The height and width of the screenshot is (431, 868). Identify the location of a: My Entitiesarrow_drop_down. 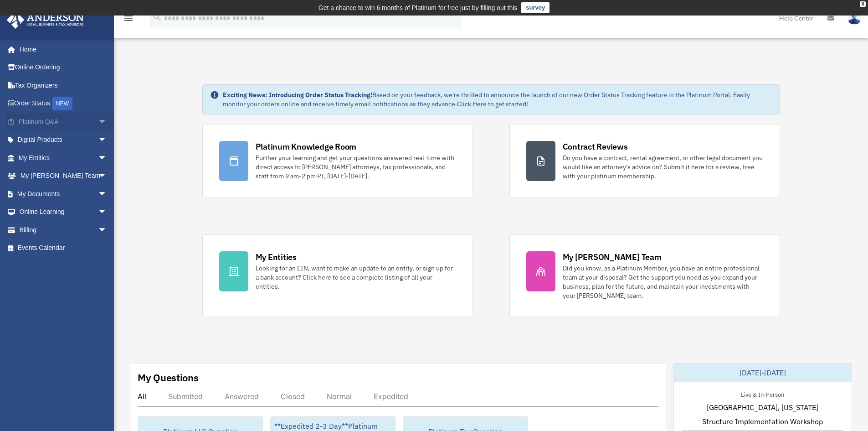
(63, 158).